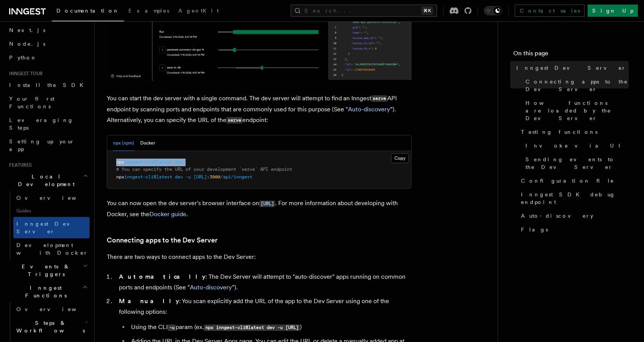  I want to click on span: Documentation, so click(88, 11).